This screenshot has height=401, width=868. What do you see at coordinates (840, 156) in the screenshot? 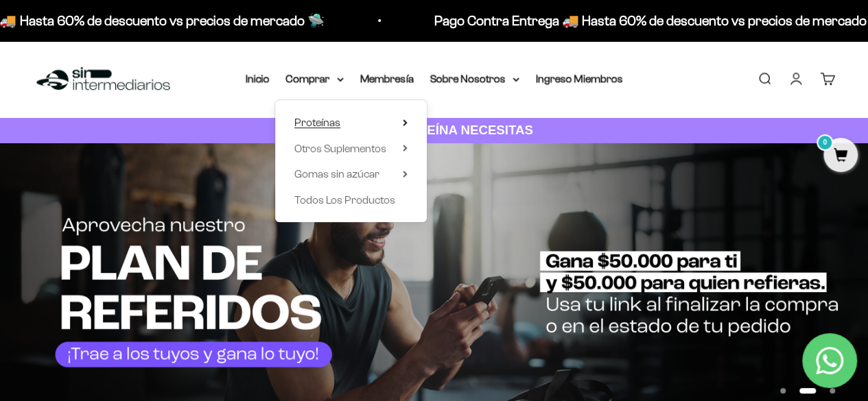
I see `a: 0` at bounding box center [840, 156].